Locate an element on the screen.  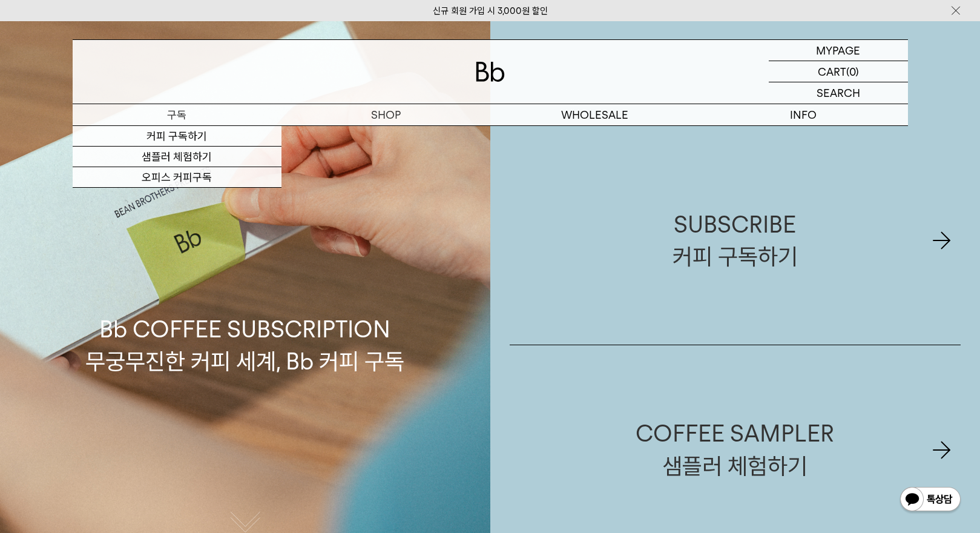
p: CART is located at coordinates (832, 71).